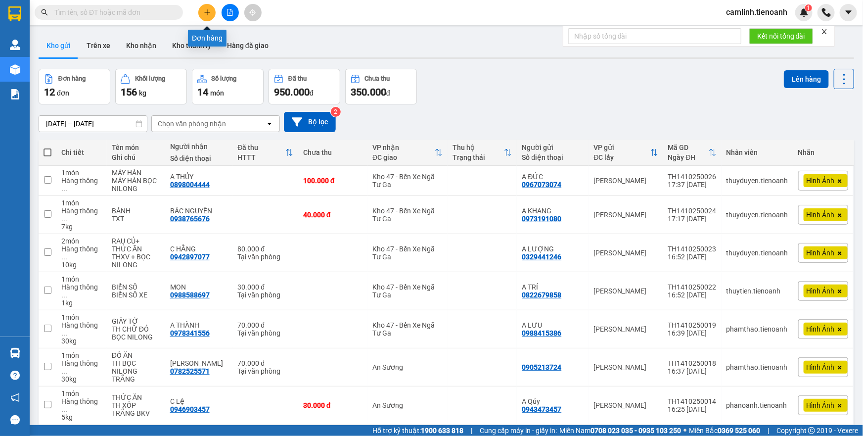 This screenshot has width=863, height=436. What do you see at coordinates (82, 227) in the screenshot?
I see `div: 7 kg` at bounding box center [82, 227].